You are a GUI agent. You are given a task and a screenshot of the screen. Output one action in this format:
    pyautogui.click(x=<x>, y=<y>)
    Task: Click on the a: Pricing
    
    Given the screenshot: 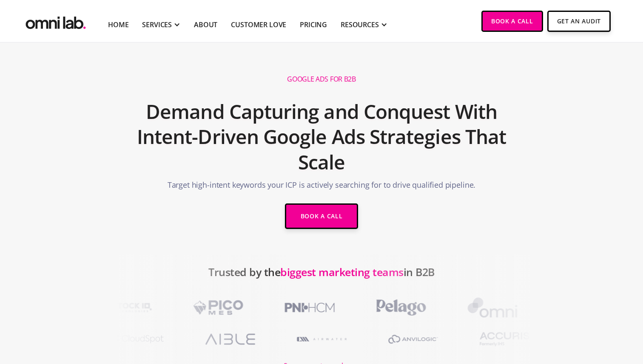 What is the action you would take?
    pyautogui.click(x=313, y=25)
    